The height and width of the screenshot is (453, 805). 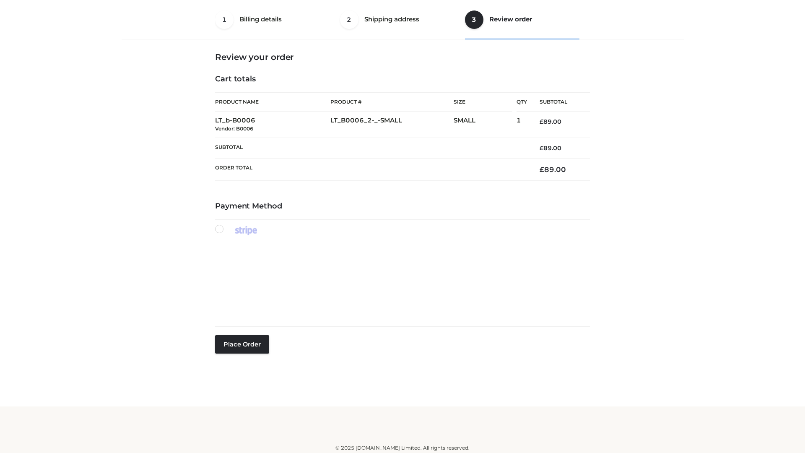 I want to click on h3: Review your order, so click(x=402, y=57).